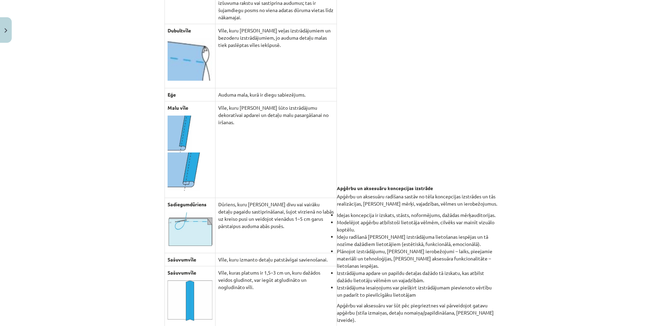  I want to click on img: AD_4nXc73k3WZV7oNNkLl3plHKXwKC9D9G2mjJuDJijaRkpTlkCJxoSLHkCg01_yPdoPvV3xEJi-1wsXlBwcHq00pVTDEh6Np..., so click(180, 134).